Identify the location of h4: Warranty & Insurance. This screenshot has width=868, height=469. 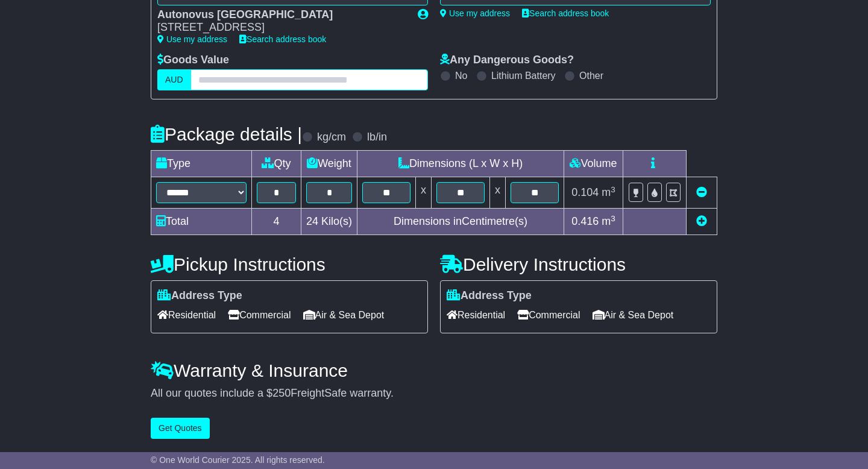
(434, 370).